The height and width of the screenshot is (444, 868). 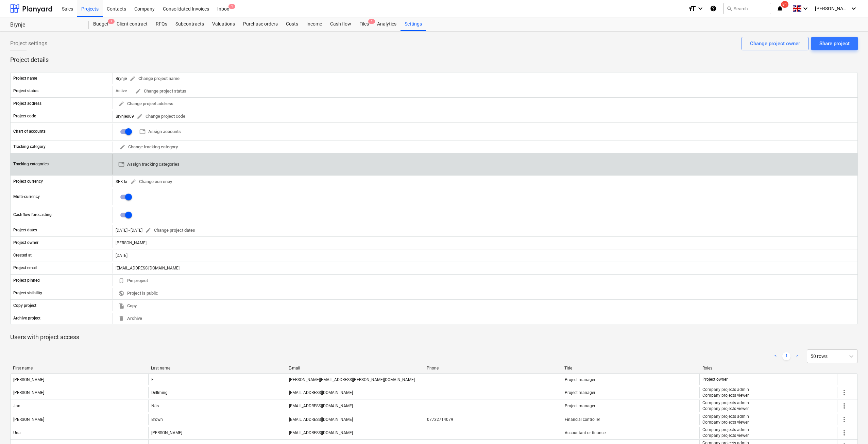 What do you see at coordinates (133, 281) in the screenshot?
I see `span: Pin project` at bounding box center [133, 281].